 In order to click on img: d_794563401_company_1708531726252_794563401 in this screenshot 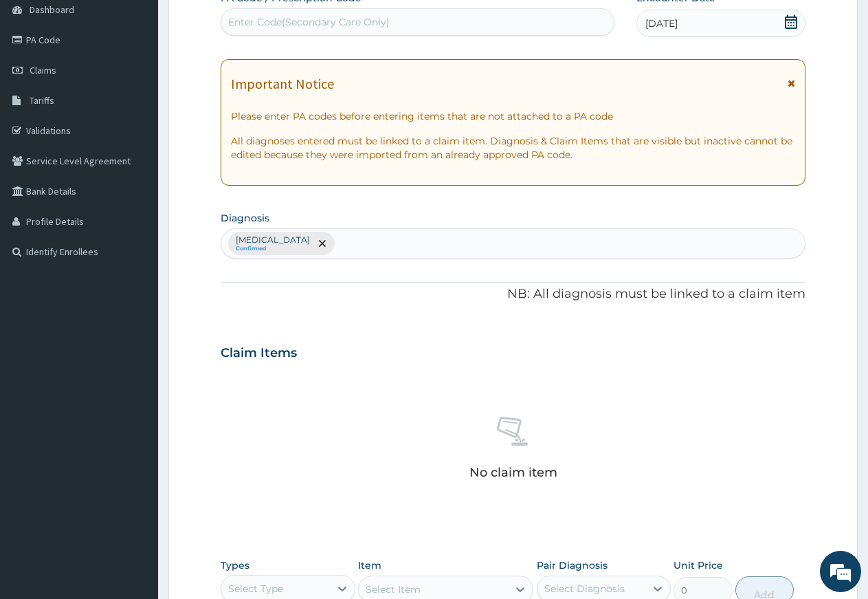, I will do `click(41, 86)`.